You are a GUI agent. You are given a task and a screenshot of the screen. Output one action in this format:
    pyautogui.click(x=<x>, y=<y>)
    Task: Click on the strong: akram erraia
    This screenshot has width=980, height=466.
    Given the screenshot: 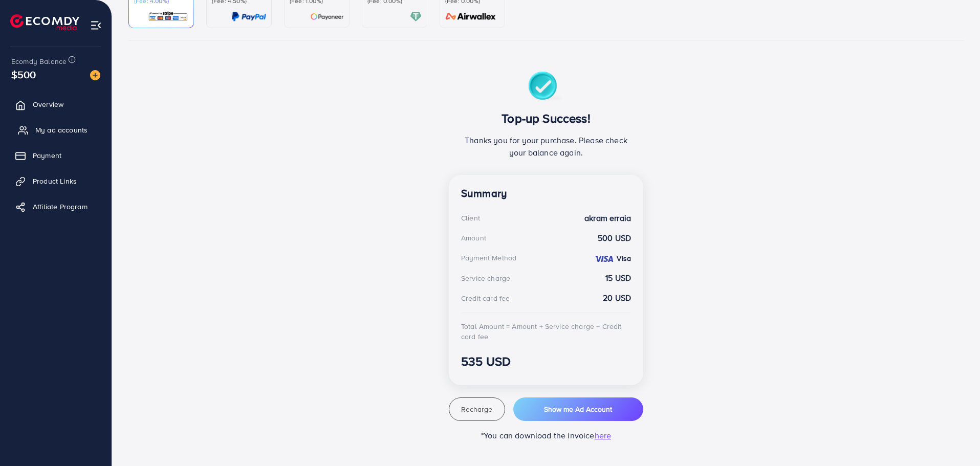 What is the action you would take?
    pyautogui.click(x=608, y=218)
    